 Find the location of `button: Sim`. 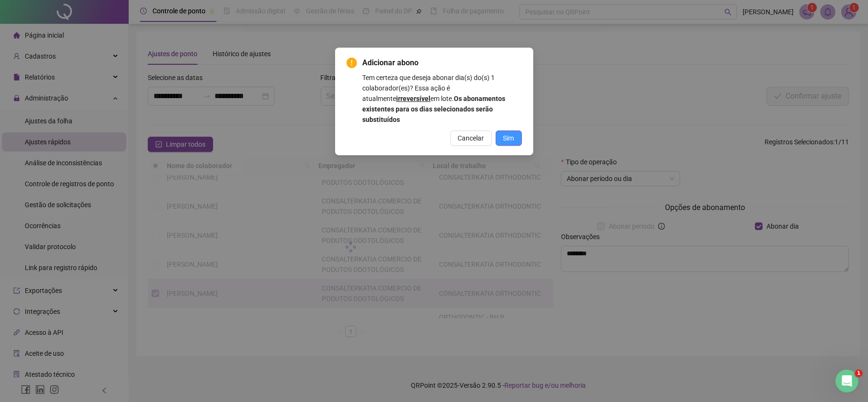

button: Sim is located at coordinates (509, 138).